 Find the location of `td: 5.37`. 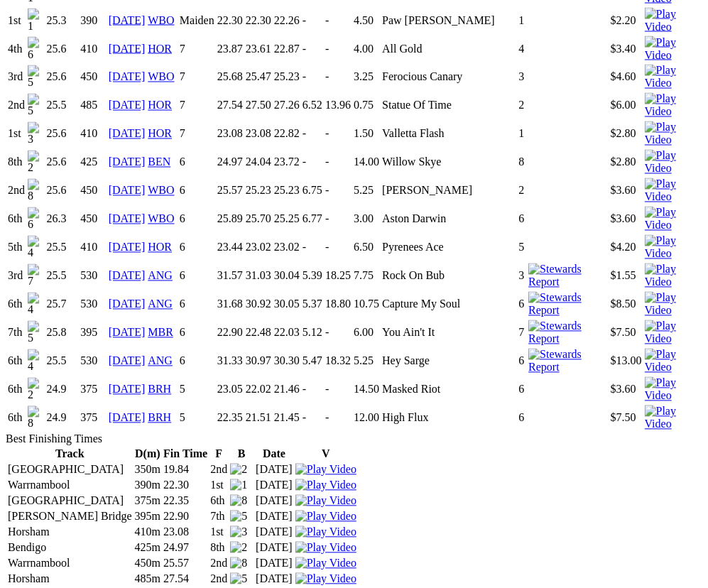

td: 5.37 is located at coordinates (312, 305).